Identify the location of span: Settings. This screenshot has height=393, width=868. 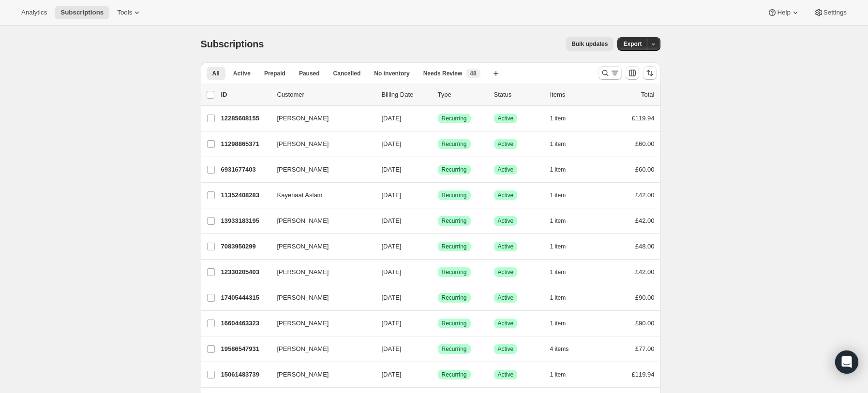
(835, 13).